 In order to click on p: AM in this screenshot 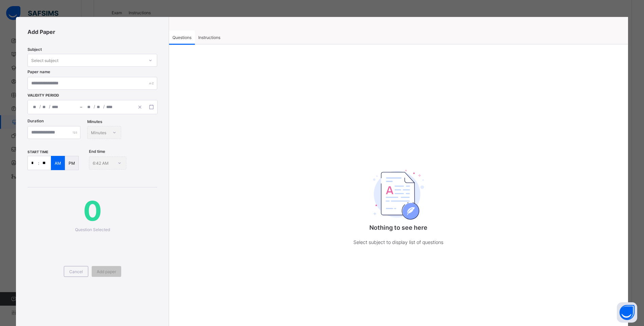, I will do `click(58, 163)`.